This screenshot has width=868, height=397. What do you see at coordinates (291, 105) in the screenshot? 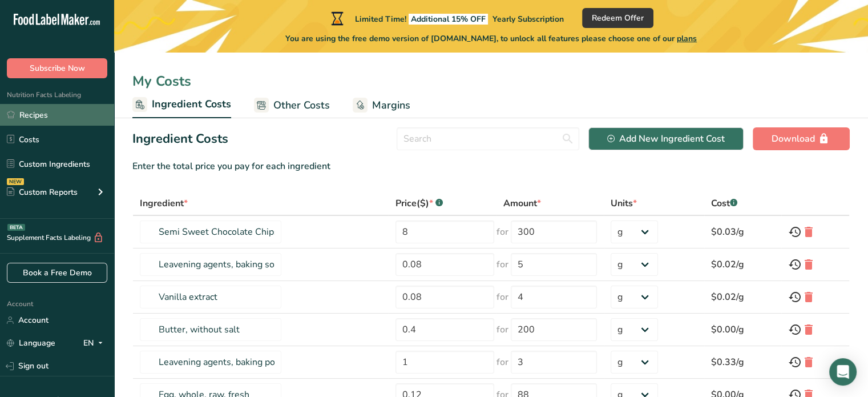
I see `a: Other Costs` at bounding box center [291, 105].